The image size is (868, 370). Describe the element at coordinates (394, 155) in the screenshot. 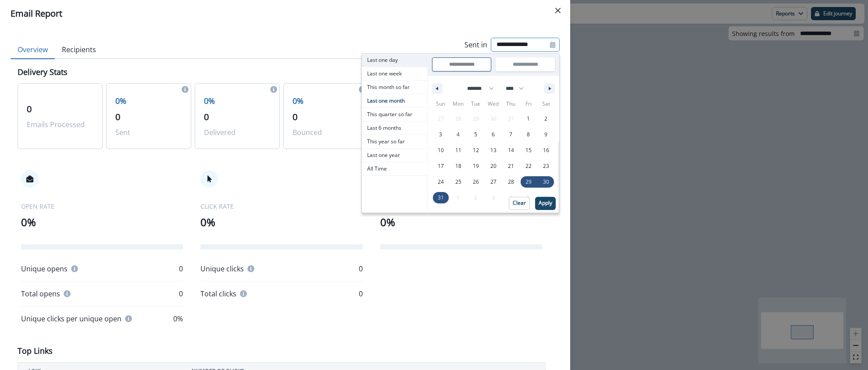

I see `span: Last one year` at that location.